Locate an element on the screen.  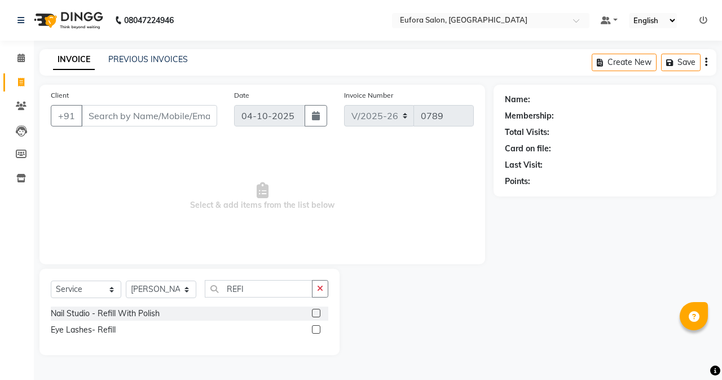
button: +91 is located at coordinates (67, 116).